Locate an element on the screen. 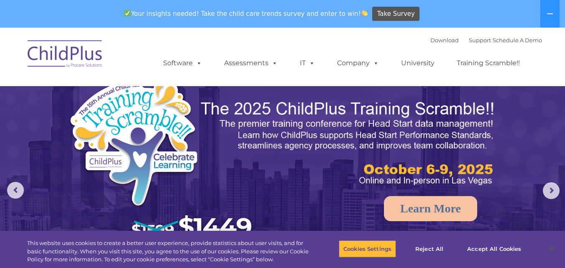 The image size is (565, 268). img: ChildPlus by Procare Solutions is located at coordinates (65, 55).